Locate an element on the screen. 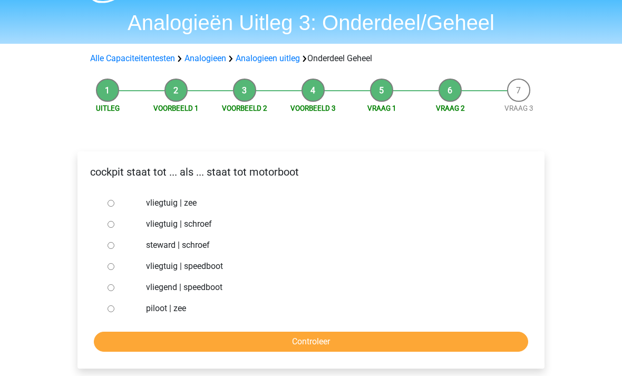 The width and height of the screenshot is (622, 376). h1: Analogieën Uitleg 3: Onderdeel/Geheel is located at coordinates (311, 23).